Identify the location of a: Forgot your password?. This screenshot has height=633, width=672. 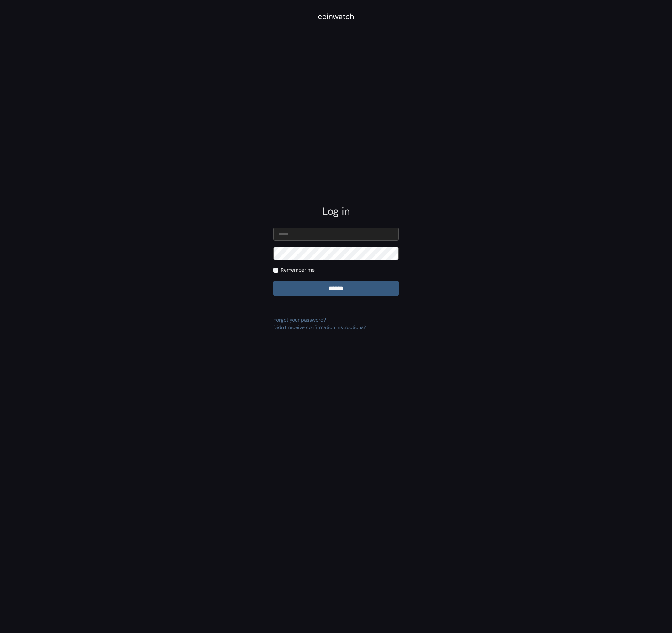
(299, 319).